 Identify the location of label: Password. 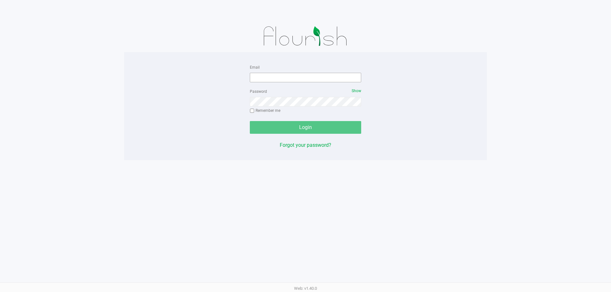
(258, 92).